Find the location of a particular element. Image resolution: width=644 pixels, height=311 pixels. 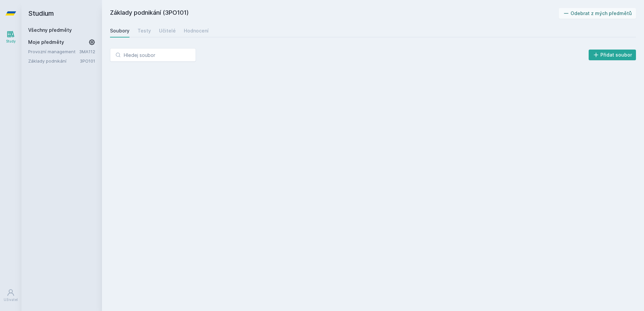

input: Hledej soubor is located at coordinates (153, 55).